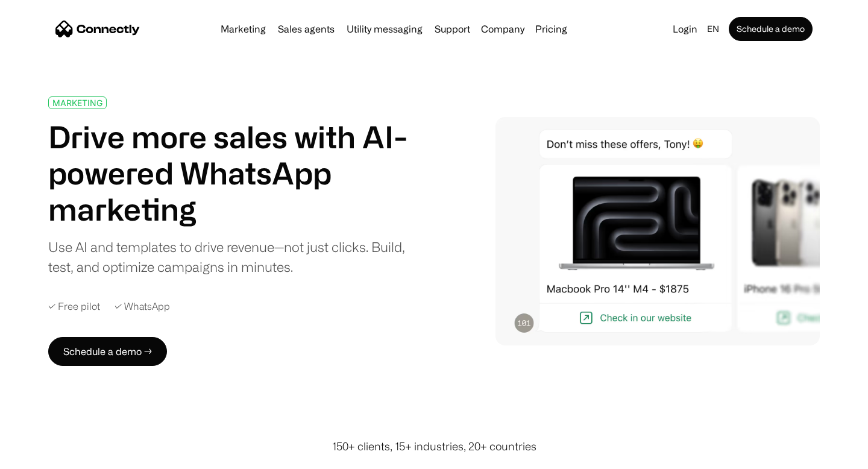 This screenshot has height=469, width=868. What do you see at coordinates (74, 306) in the screenshot?
I see `div: ✓ Free pilot` at bounding box center [74, 306].